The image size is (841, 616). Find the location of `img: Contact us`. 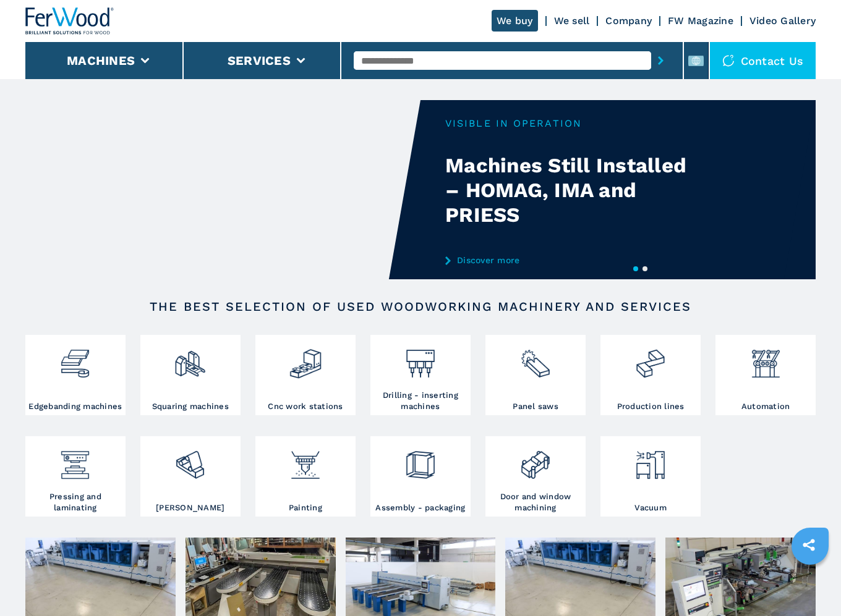

img: Contact us is located at coordinates (729, 60).